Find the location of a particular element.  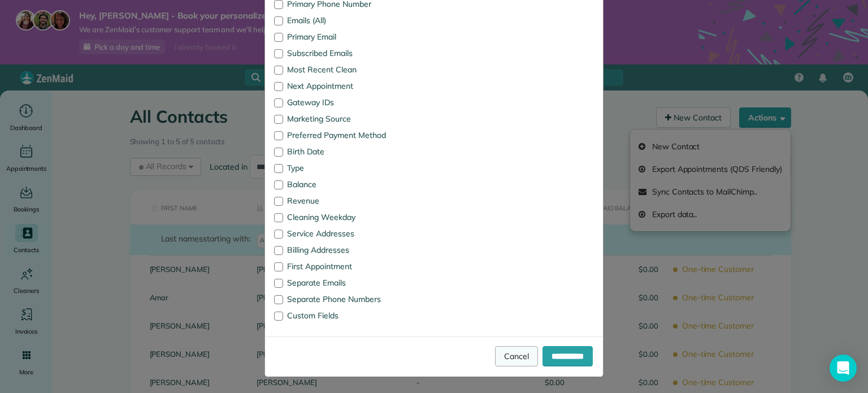

div: Open Intercom Messenger is located at coordinates (843, 368).